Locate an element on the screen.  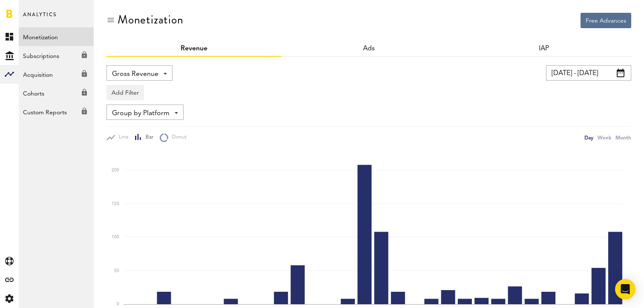
span: Assistance is located at coordinates (38, 10).